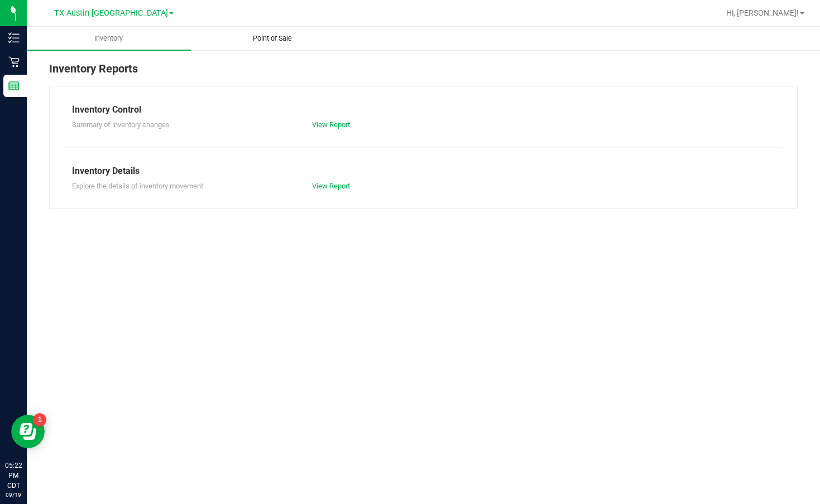 The image size is (820, 504). Describe the element at coordinates (137, 186) in the screenshot. I see `span: Explore the details of inventory movement` at that location.